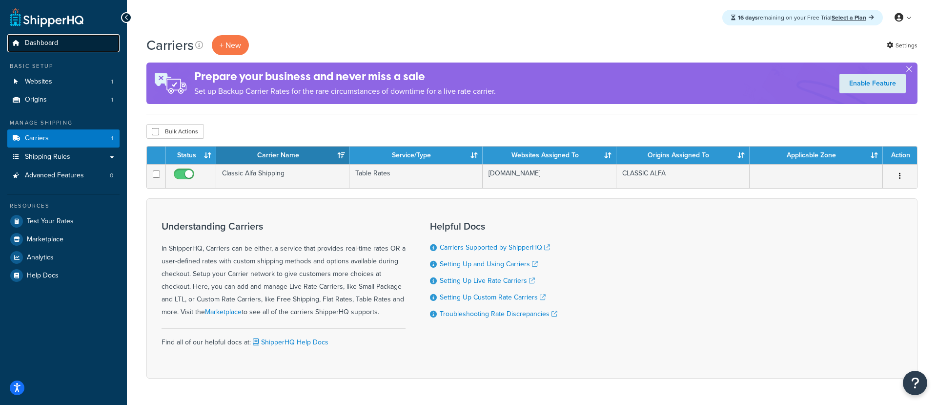 This screenshot has width=937, height=405. Describe the element at coordinates (63, 157) in the screenshot. I see `li: Shipping Rules` at that location.